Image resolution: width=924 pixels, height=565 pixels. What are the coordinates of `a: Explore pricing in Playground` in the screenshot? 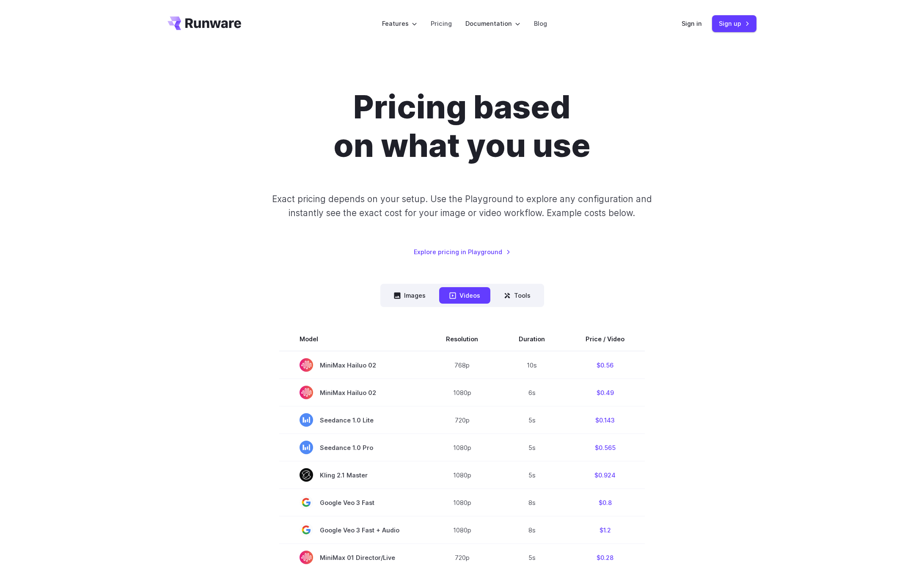 It's located at (462, 252).